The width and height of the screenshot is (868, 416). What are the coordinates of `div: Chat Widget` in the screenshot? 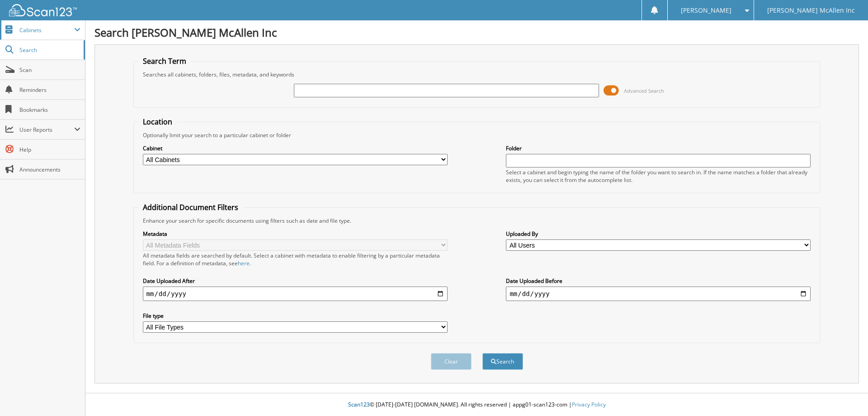 It's located at (845, 394).